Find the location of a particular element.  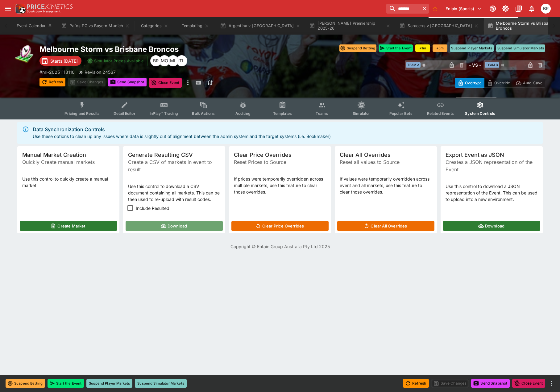

span: InPlay™ Trading is located at coordinates (164, 113).